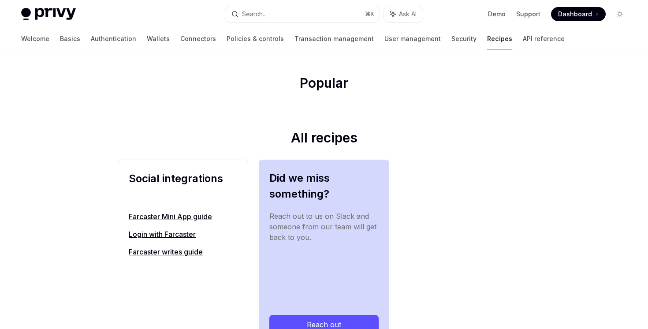 The image size is (648, 329). What do you see at coordinates (544, 39) in the screenshot?
I see `a: API reference` at bounding box center [544, 39].